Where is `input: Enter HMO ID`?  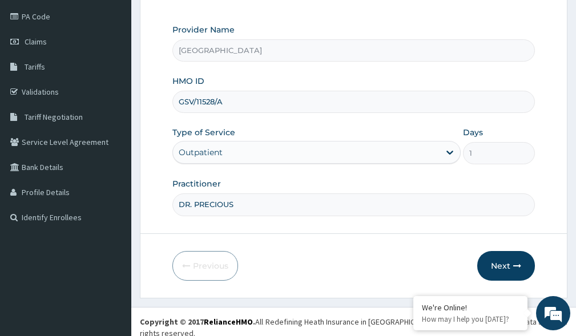 input: Enter HMO ID is located at coordinates (353, 102).